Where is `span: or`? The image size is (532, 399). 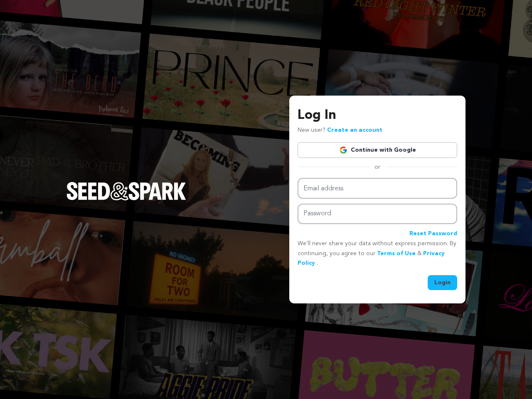 span: or is located at coordinates (377, 167).